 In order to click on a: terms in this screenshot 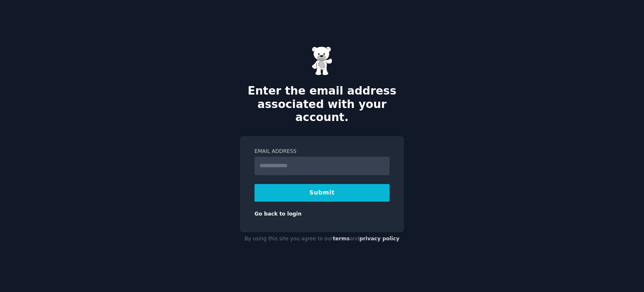, I will do `click(341, 239)`.